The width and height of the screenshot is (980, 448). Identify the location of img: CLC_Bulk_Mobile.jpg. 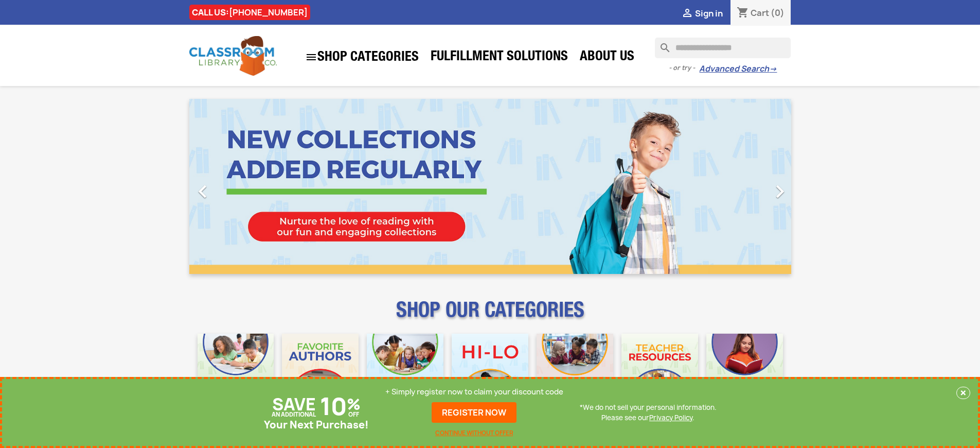
(236, 372).